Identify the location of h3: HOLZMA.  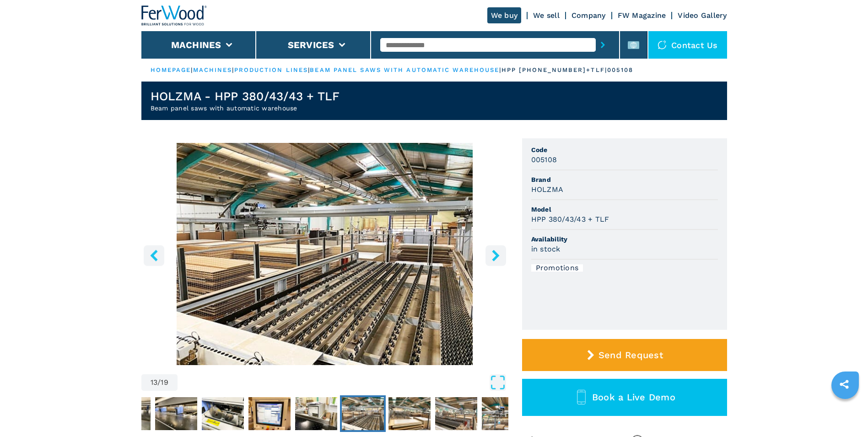
(547, 189).